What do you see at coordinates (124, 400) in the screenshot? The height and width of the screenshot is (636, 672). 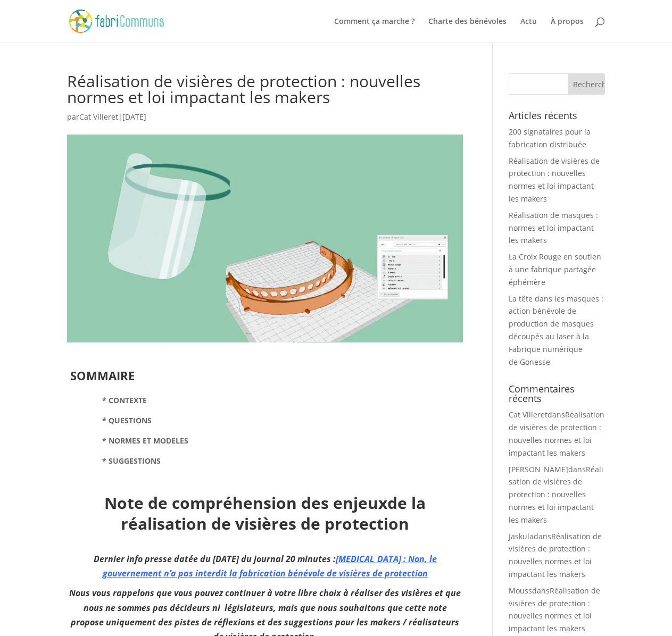 I see `b: * CONTEXTE` at bounding box center [124, 400].